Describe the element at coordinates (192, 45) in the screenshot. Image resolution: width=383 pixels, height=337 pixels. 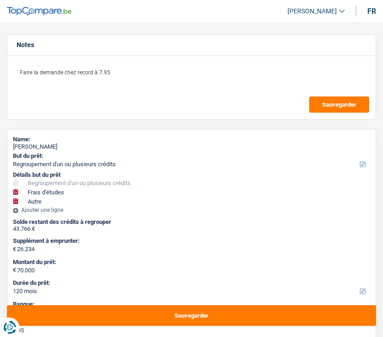
I see `h5: Notes` at that location.